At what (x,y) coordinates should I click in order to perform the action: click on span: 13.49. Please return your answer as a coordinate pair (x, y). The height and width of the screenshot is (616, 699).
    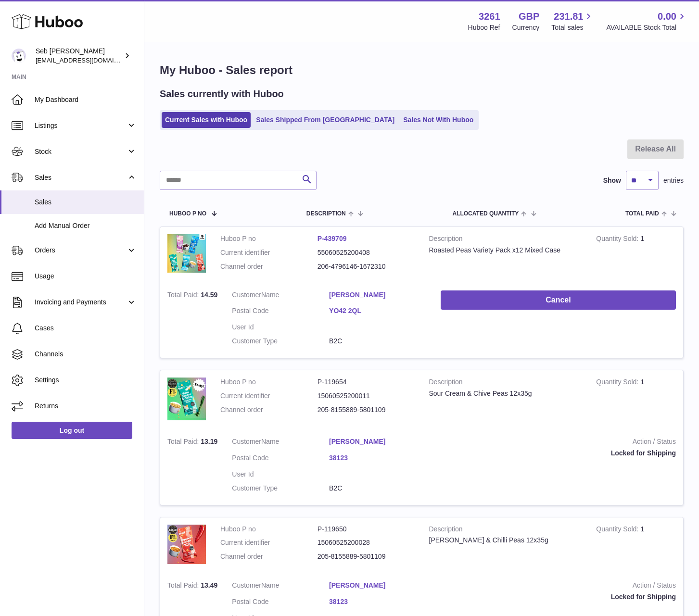
    Looking at the image, I should click on (209, 585).